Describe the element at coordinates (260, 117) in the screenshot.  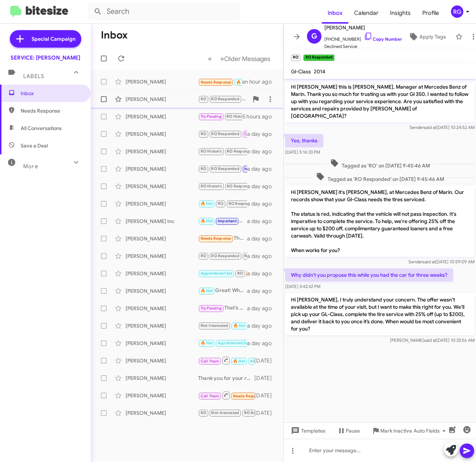
I see `div: 5 hours ago` at that location.